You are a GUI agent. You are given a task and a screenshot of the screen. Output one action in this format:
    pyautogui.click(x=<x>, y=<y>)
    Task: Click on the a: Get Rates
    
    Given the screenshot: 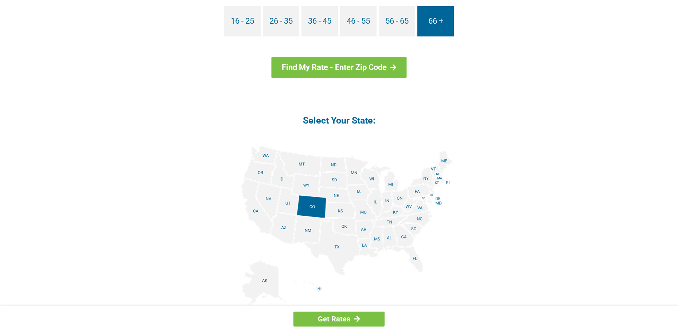 What is the action you would take?
    pyautogui.click(x=339, y=319)
    